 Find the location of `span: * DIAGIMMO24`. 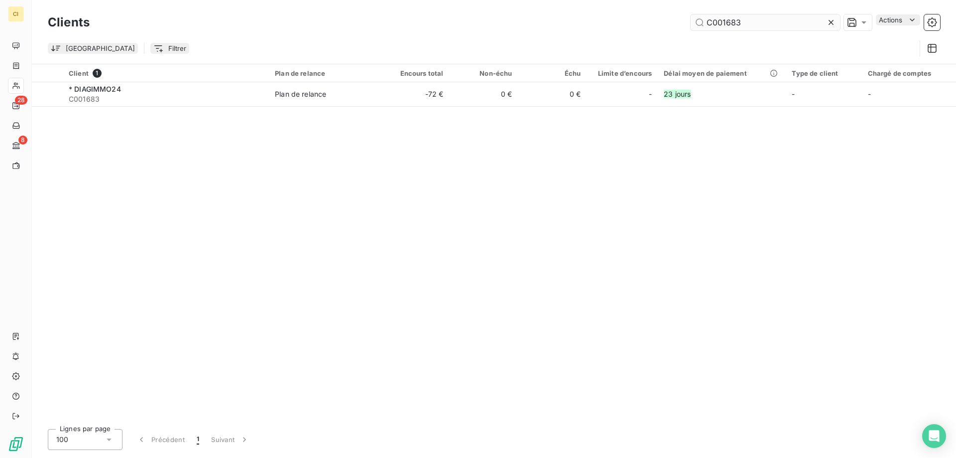

span: * DIAGIMMO24 is located at coordinates (95, 89).